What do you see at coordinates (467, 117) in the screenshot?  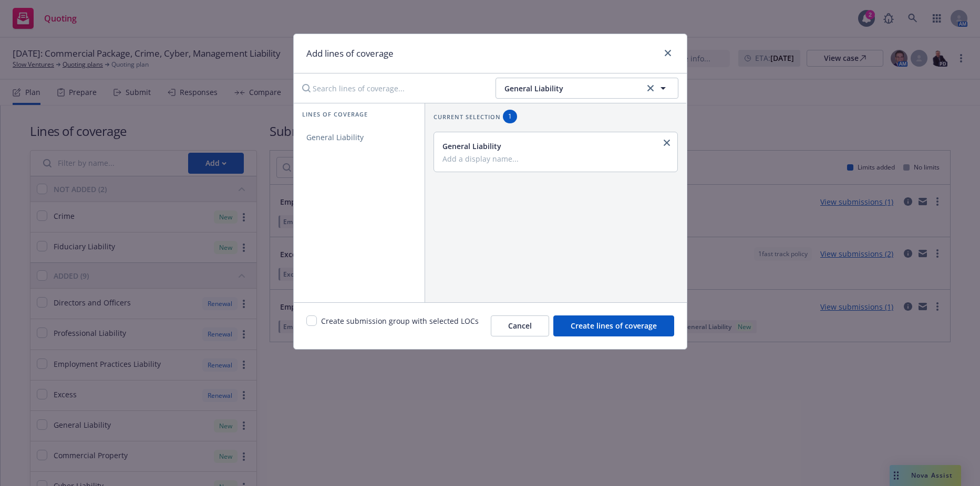 I see `span: Current selection` at bounding box center [467, 117].